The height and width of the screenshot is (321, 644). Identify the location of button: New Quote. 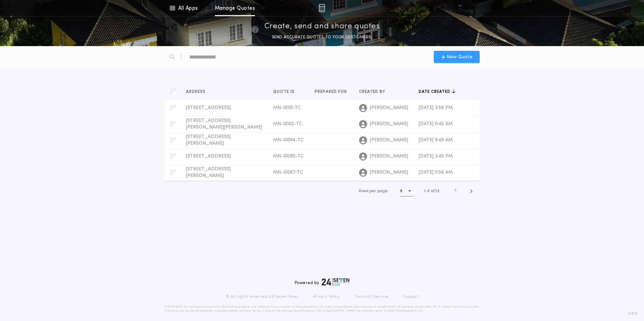
(457, 57).